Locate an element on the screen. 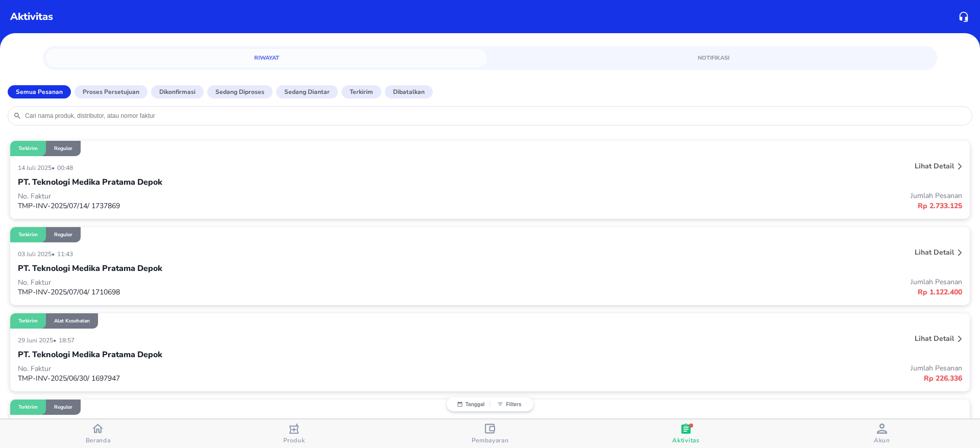  p: Rp 2.733.125 is located at coordinates (726, 206).